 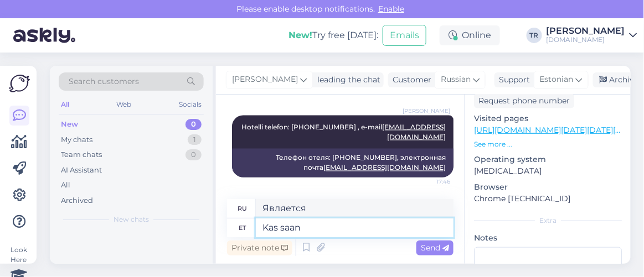 I want to click on textarea: Является, so click(x=354, y=209).